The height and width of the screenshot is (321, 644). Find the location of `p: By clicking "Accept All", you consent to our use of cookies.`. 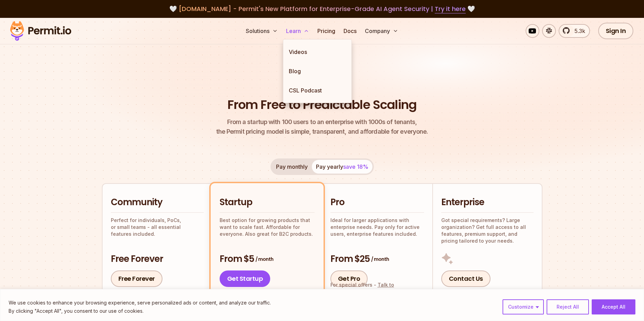

p: By clicking "Accept All", you consent to our use of cookies. is located at coordinates (140, 311).